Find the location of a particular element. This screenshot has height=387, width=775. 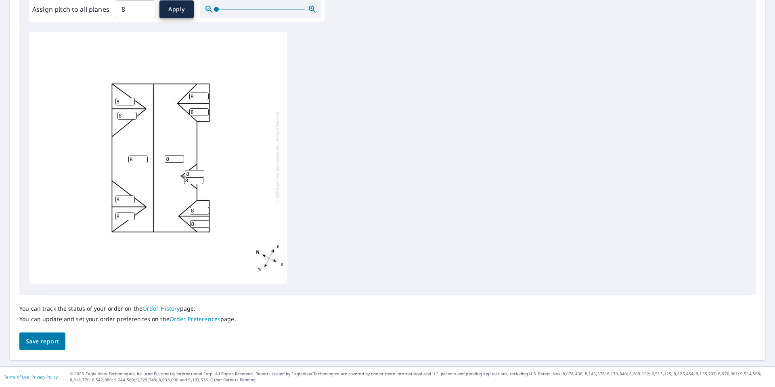

button: Save report is located at coordinates (42, 341).